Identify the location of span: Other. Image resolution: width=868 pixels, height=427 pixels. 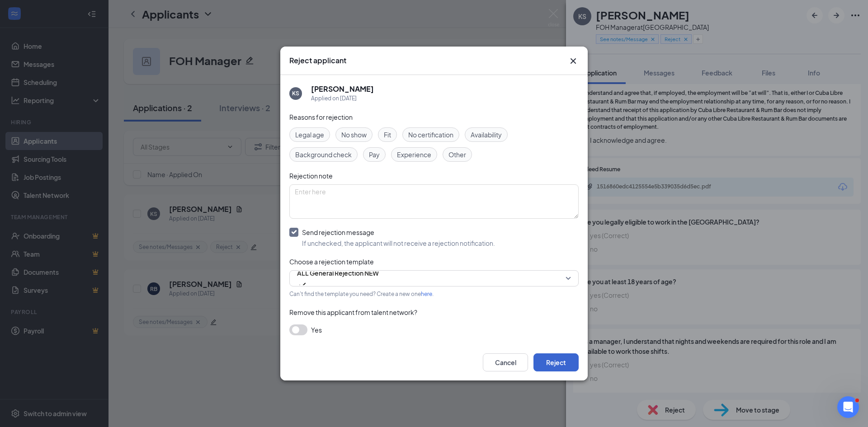
(457, 155).